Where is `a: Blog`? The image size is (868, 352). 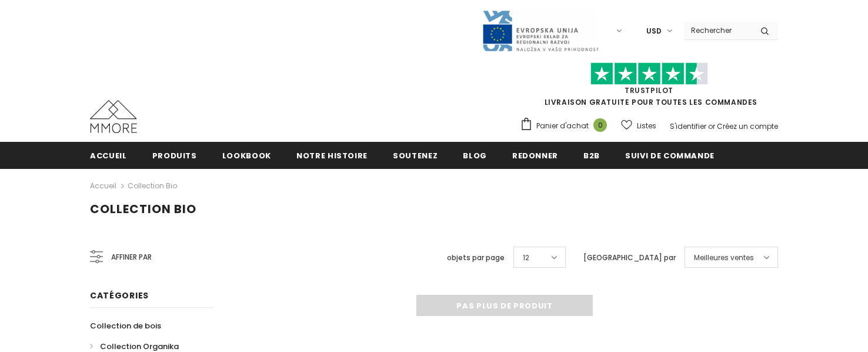 a: Blog is located at coordinates (475, 155).